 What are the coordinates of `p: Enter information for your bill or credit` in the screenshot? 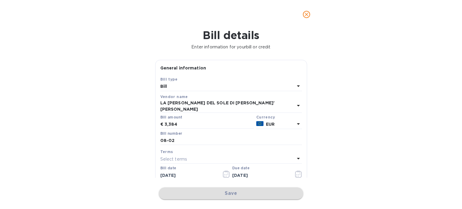 It's located at (231, 47).